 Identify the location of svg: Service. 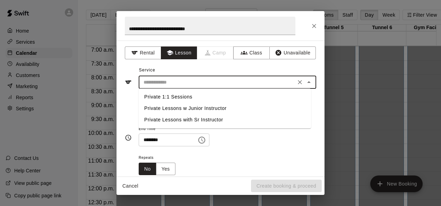
(128, 82).